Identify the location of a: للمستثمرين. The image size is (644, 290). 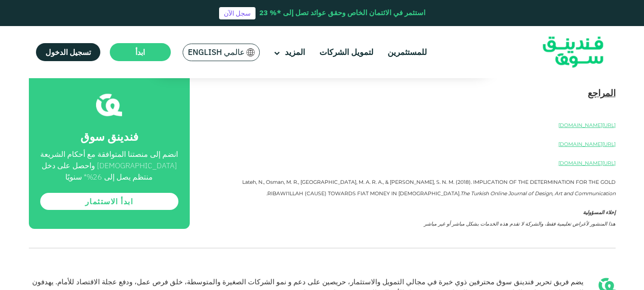
(407, 52).